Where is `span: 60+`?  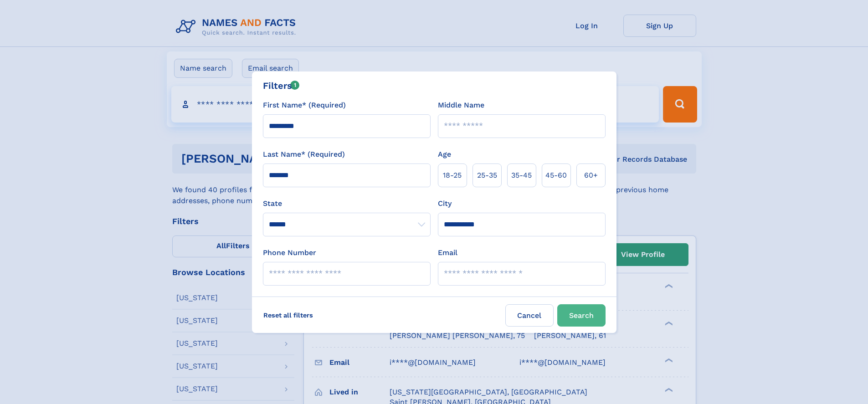 span: 60+ is located at coordinates (591, 176).